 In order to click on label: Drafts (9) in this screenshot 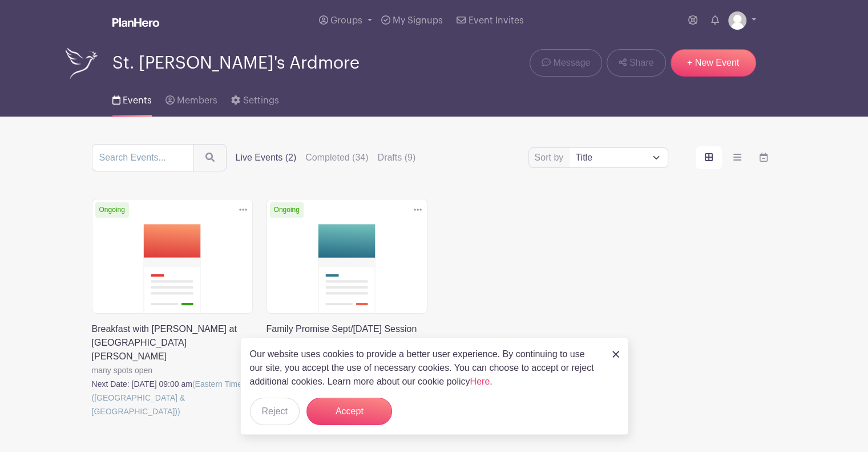, I will do `click(396, 158)`.